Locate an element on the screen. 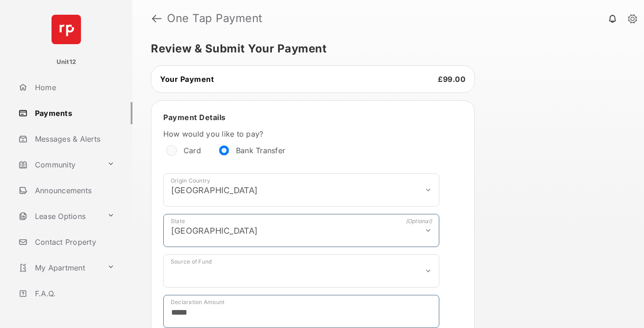  span: Payment Details is located at coordinates (195, 117).